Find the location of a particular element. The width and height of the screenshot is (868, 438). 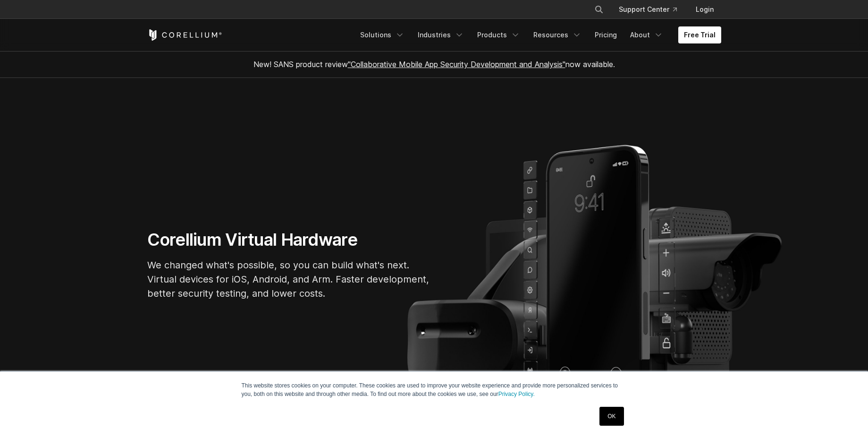

a: Industries is located at coordinates (441, 35).